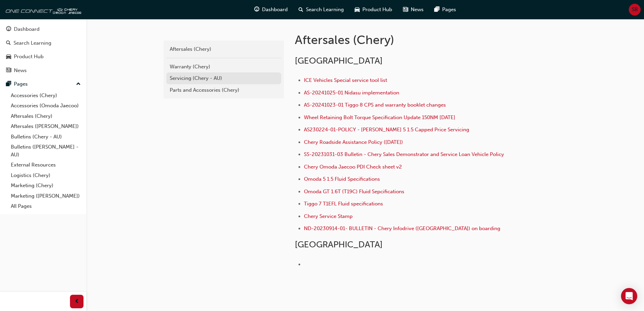 The width and height of the screenshot is (644, 311). Describe the element at coordinates (342, 179) in the screenshot. I see `span: Omoda 5 1.5 Fluid Specifications` at that location.